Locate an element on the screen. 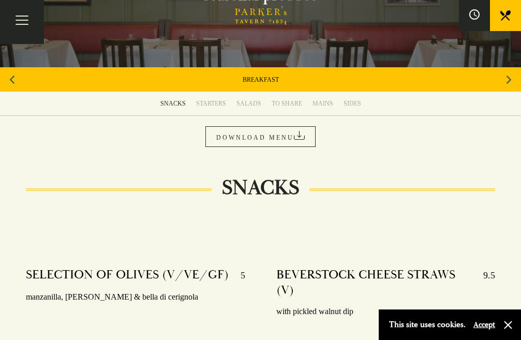 The height and width of the screenshot is (340, 521). a: DOWNLOAD MENU is located at coordinates (260, 137).